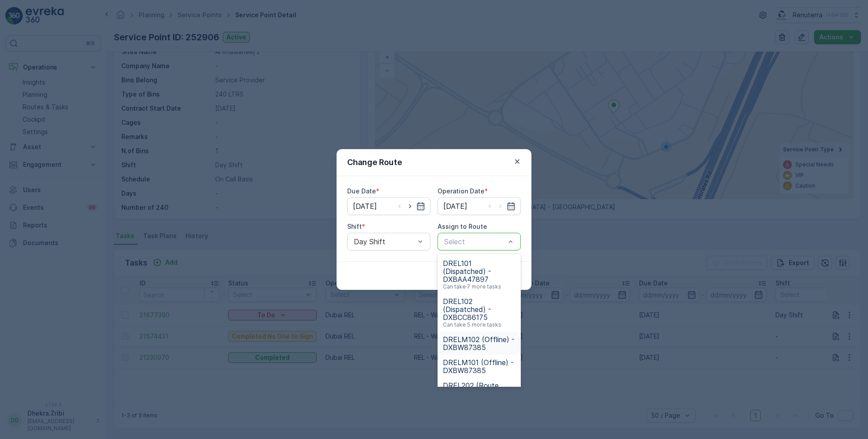 Image resolution: width=868 pixels, height=439 pixels. I want to click on label: Due Date, so click(361, 191).